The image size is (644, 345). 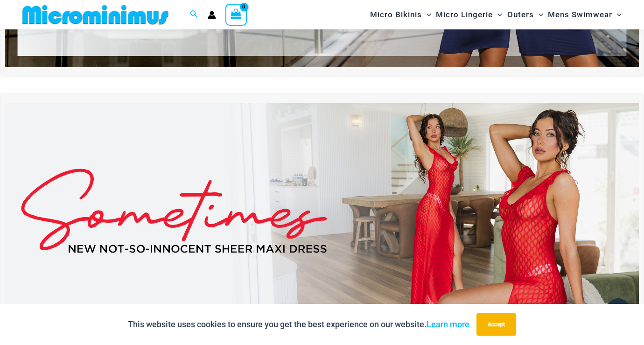 What do you see at coordinates (496, 14) in the screenshot?
I see `nav: Site Navigation` at bounding box center [496, 14].